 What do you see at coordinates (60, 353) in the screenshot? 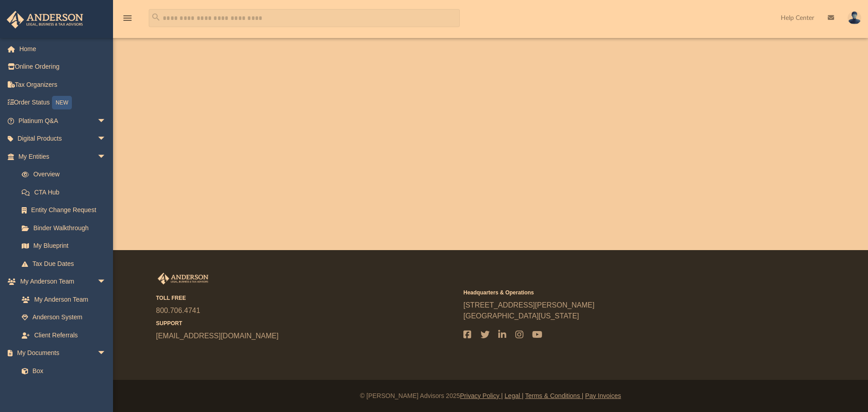
I see `a: My Documentsarrow_drop_down` at bounding box center [60, 353].